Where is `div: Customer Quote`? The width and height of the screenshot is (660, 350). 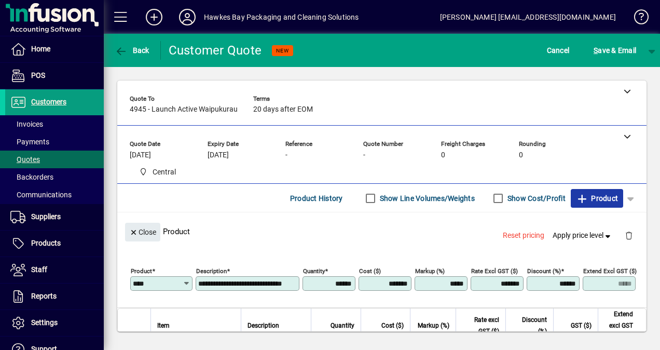
div: Customer Quote is located at coordinates (215, 50).